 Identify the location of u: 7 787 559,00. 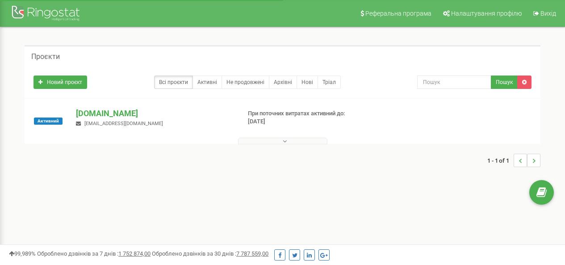
(252, 253).